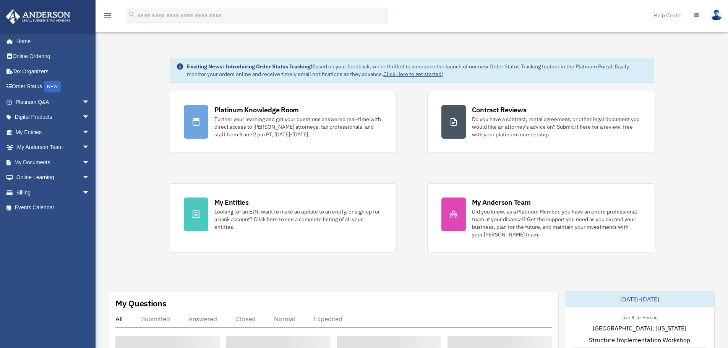 This screenshot has height=348, width=728. Describe the element at coordinates (298, 127) in the screenshot. I see `div: Further your learning and get your questions answered real-time with direct access to [PERSON_NAM...` at that location.